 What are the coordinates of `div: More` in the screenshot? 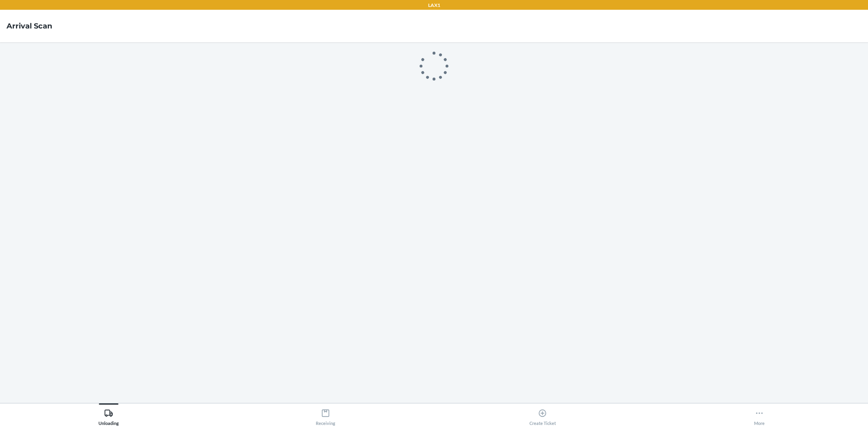 It's located at (759, 416).